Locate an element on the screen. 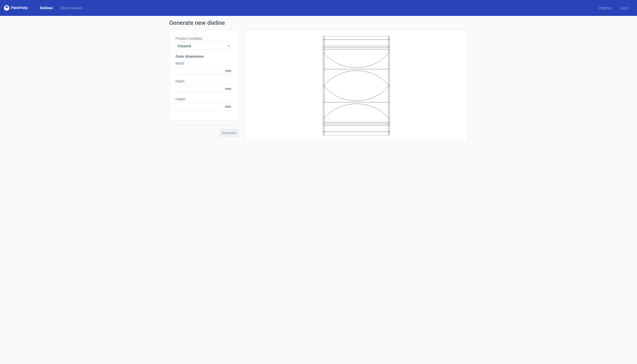  a: Log in is located at coordinates (624, 8).